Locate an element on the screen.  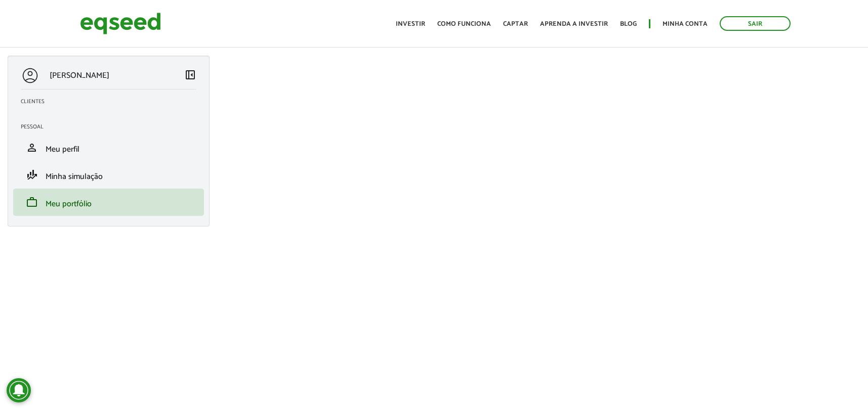
span: person is located at coordinates (32, 148).